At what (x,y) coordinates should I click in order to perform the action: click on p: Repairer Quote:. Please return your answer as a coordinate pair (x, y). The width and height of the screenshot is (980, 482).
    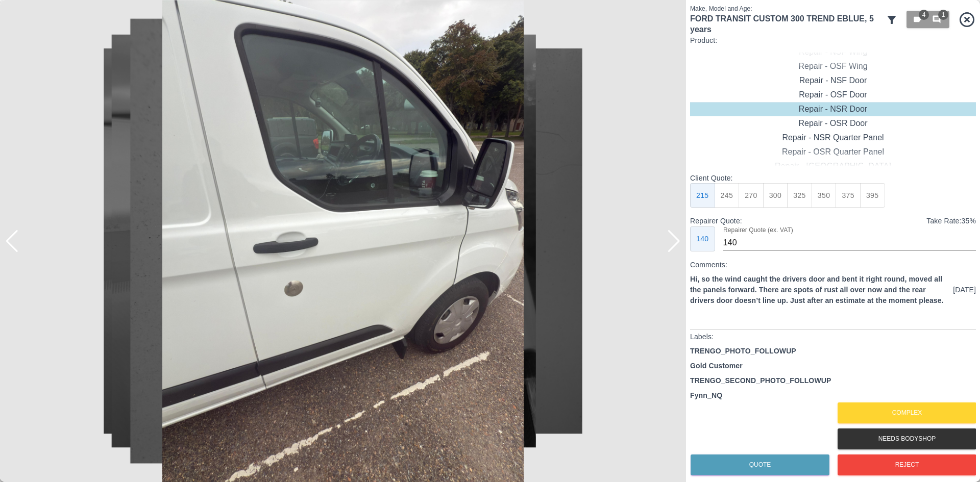
    Looking at the image, I should click on (716, 221).